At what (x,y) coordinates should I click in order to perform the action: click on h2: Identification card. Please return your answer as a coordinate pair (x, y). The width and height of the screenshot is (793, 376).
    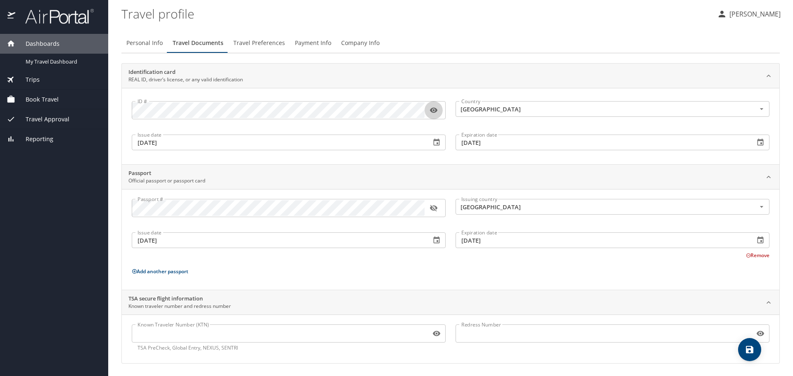
    Looking at the image, I should click on (185, 72).